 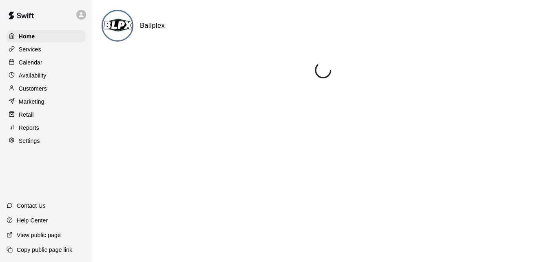 I want to click on a: Services, so click(x=46, y=49).